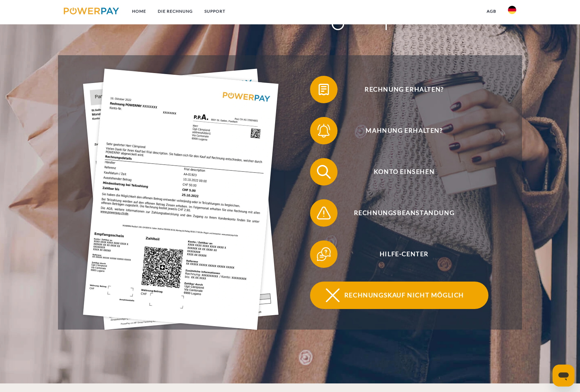 The height and width of the screenshot is (392, 580). I want to click on button: Rechnungskauf nicht möglich, so click(399, 295).